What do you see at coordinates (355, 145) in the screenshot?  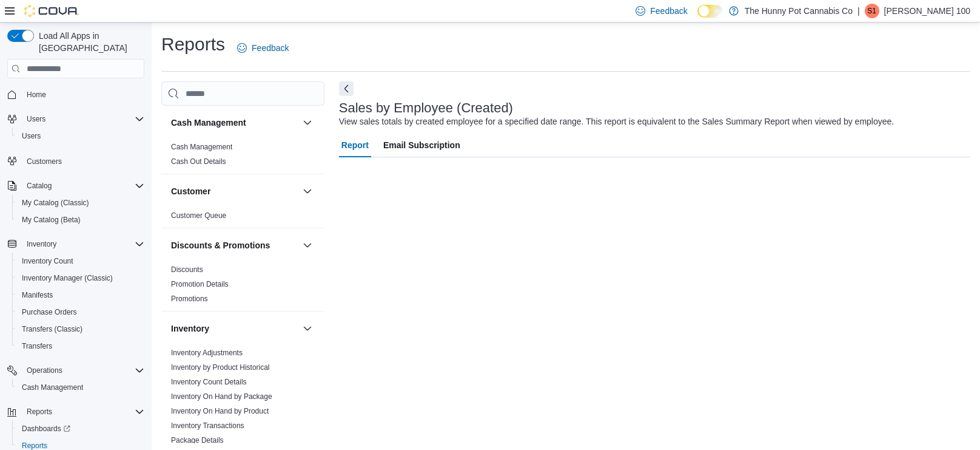 I see `span: Report` at bounding box center [355, 145].